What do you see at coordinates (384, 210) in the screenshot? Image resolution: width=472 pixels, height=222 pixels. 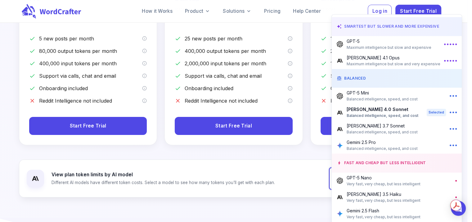 I see `p: Gemini 2.5 Flash` at bounding box center [384, 210].